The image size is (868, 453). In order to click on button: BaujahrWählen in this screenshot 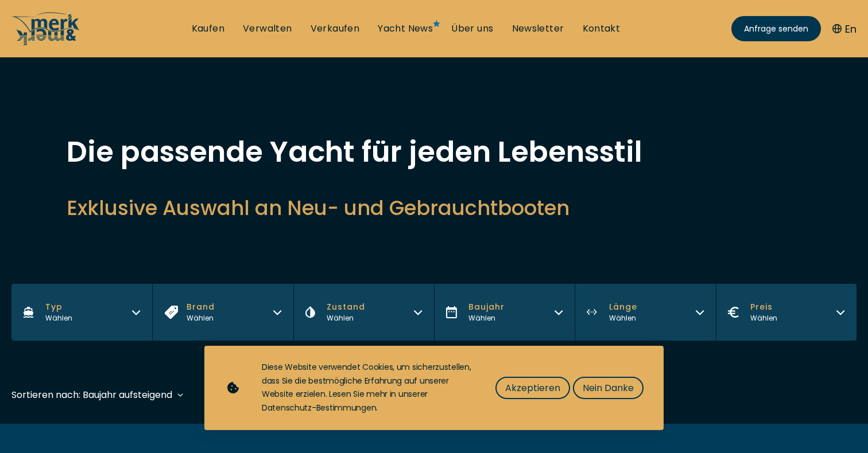, I will do `click(504, 312)`.